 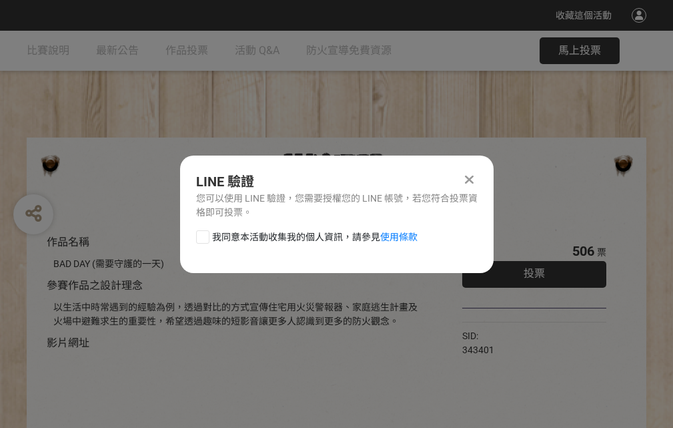 I want to click on span: 收藏這個活動, so click(x=584, y=15).